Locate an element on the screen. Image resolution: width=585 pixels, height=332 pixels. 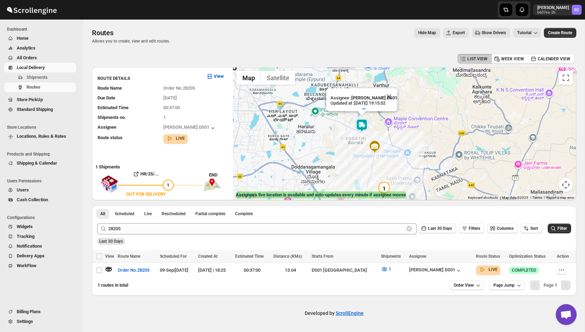
span: Route Name is located at coordinates (110, 88).